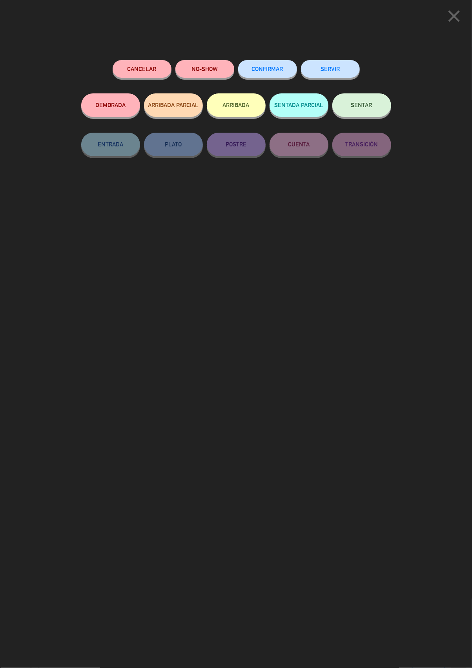 This screenshot has width=472, height=668. What do you see at coordinates (173, 105) in the screenshot?
I see `span: ARRIBADA PARCIAL` at bounding box center [173, 105].